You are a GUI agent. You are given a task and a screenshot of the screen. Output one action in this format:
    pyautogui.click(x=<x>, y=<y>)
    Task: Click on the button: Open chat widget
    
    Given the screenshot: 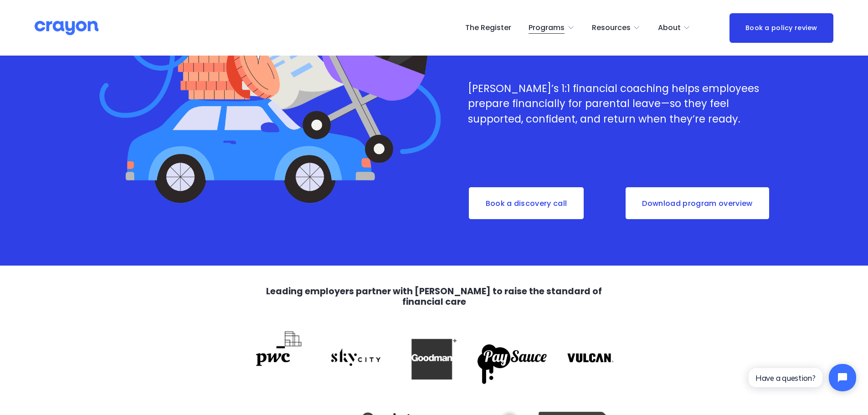 What is the action you would take?
    pyautogui.click(x=102, y=21)
    